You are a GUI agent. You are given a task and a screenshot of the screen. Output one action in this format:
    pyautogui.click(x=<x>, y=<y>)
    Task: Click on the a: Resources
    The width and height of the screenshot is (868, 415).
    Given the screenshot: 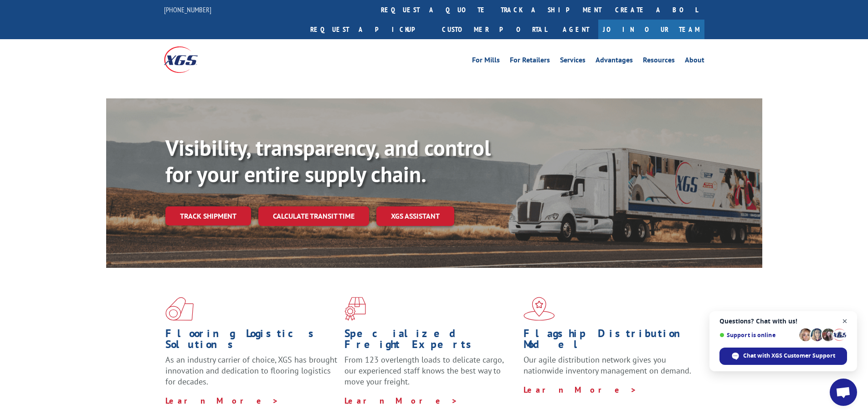 What is the action you would take?
    pyautogui.click(x=659, y=62)
    